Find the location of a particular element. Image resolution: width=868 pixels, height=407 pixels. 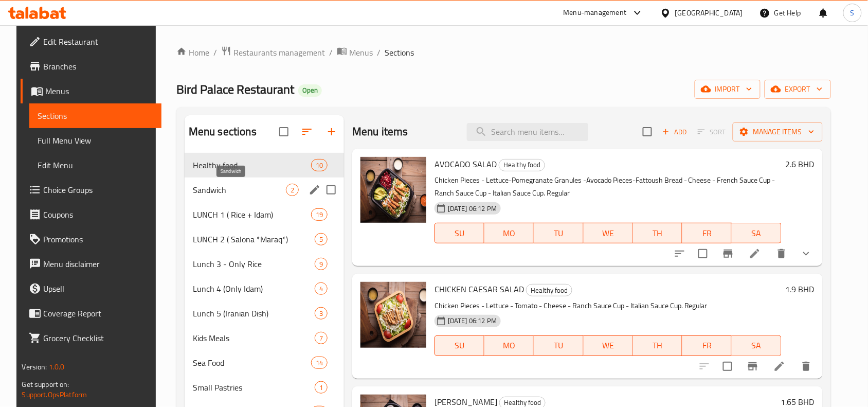

a: Choice Groups is located at coordinates (91, 190).